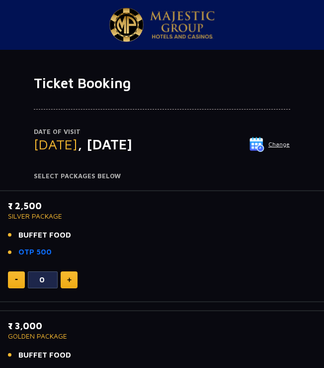 This screenshot has height=368, width=324. Describe the element at coordinates (162, 176) in the screenshot. I see `h4: Select Packages Below` at that location.